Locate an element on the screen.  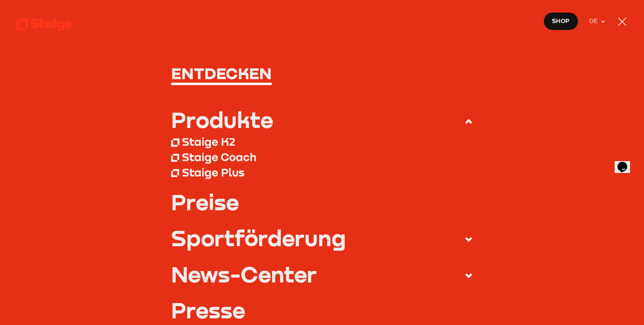
div: Staige Plus is located at coordinates (213, 172).